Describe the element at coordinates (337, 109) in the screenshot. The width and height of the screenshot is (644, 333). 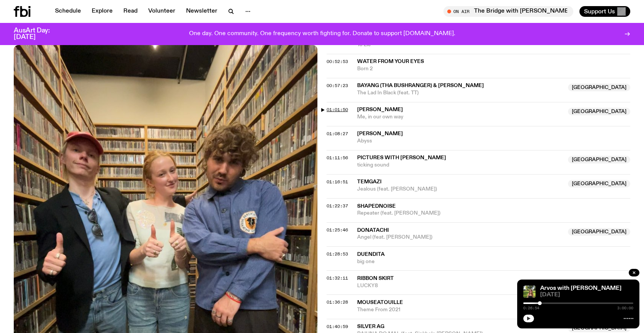
I see `button: 01:01:50` at that location.